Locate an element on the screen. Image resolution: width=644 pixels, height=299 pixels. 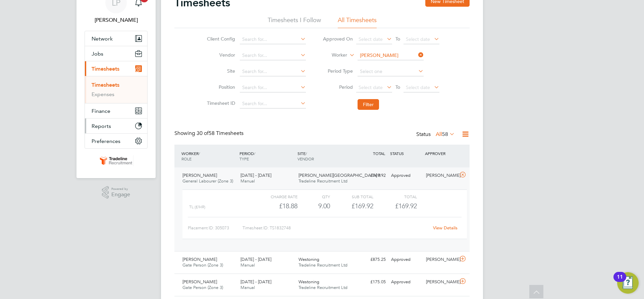
div: Total is located at coordinates (395, 197).